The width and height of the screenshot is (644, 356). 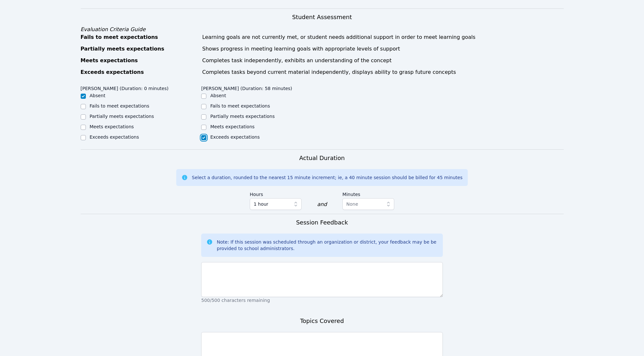 I want to click on label: Minutes, so click(x=368, y=194).